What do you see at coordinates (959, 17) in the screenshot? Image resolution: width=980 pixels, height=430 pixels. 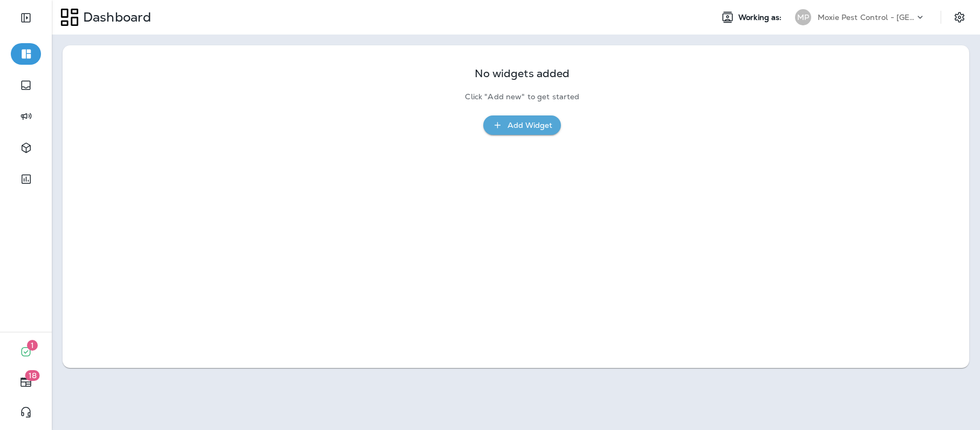 I see `button: Settings` at bounding box center [959, 17].